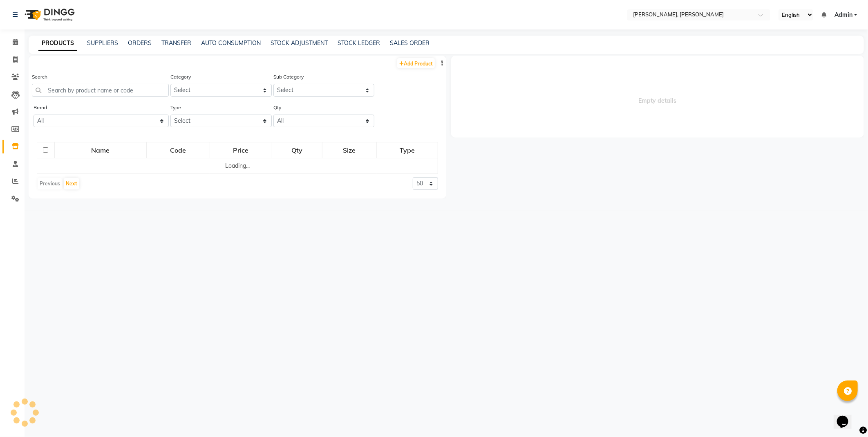  What do you see at coordinates (57, 44) in the screenshot?
I see `a: PRODUCTS` at bounding box center [57, 44].